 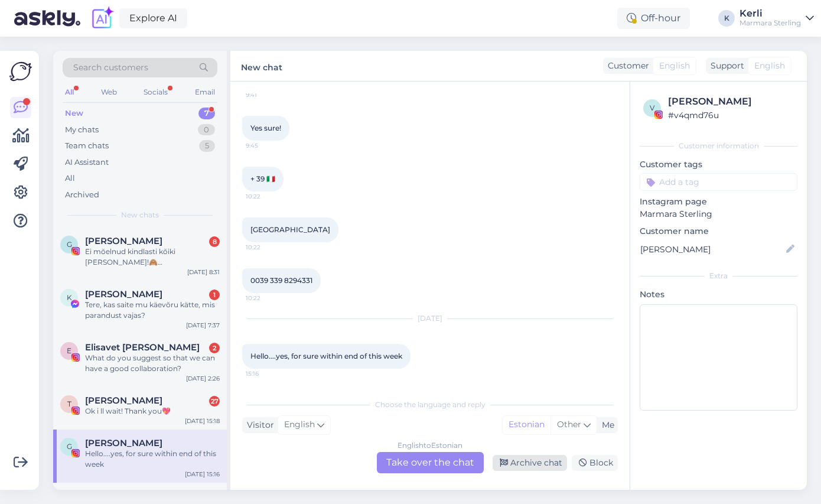 I want to click on span: Search customers, so click(x=111, y=67).